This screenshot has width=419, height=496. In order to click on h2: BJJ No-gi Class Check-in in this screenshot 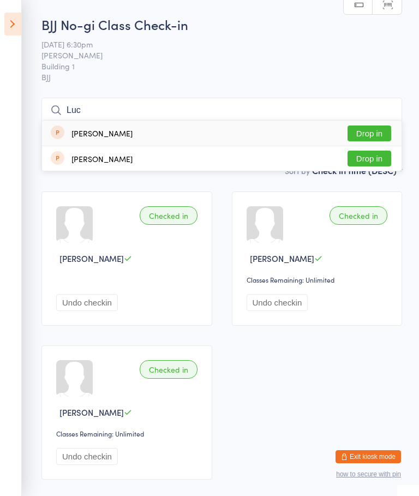, I will do `click(222, 24)`.